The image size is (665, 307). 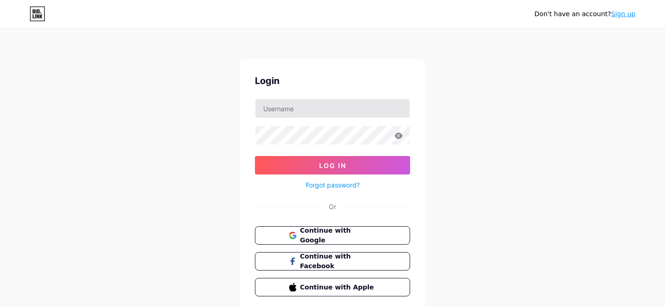 I want to click on button: Continue with Google, so click(x=333, y=236).